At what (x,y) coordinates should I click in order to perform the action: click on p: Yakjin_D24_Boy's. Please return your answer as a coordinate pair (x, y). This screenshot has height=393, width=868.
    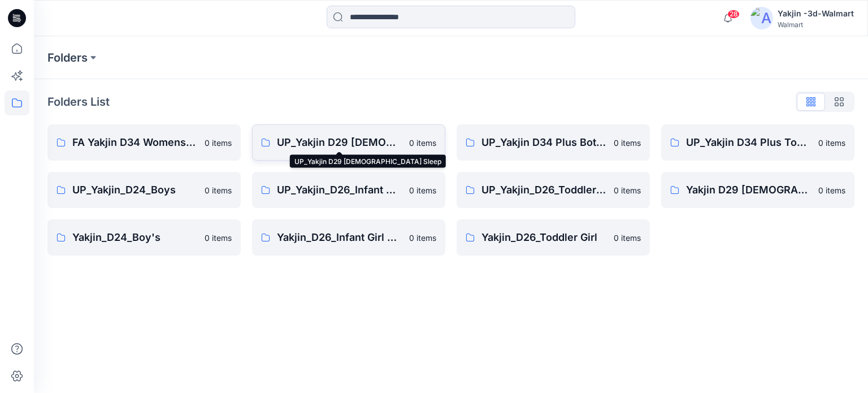
    Looking at the image, I should click on (135, 237).